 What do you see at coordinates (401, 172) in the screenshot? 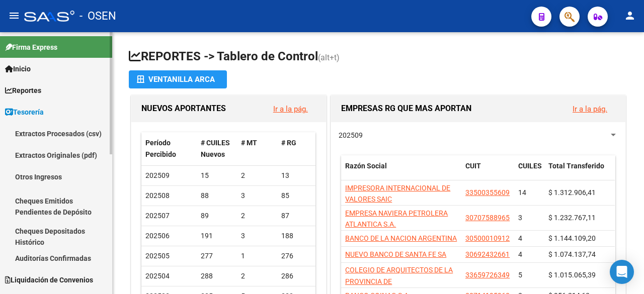
I see `datatable-header-cell: Razón Social` at bounding box center [401, 172].